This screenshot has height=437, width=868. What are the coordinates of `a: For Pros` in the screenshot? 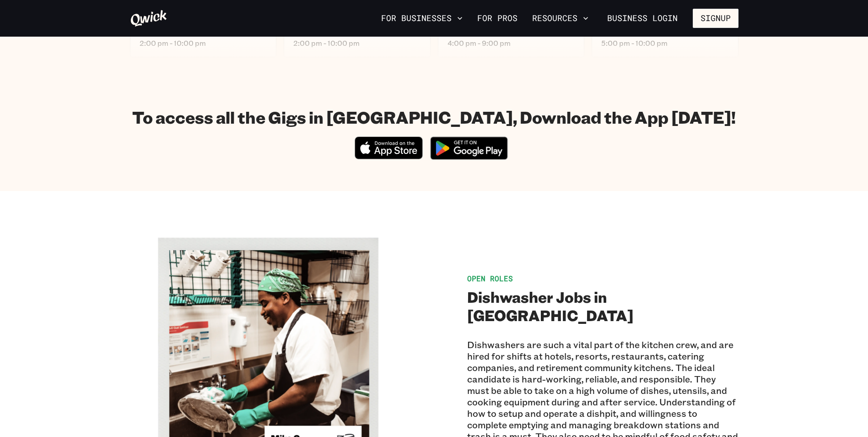 It's located at (498, 19).